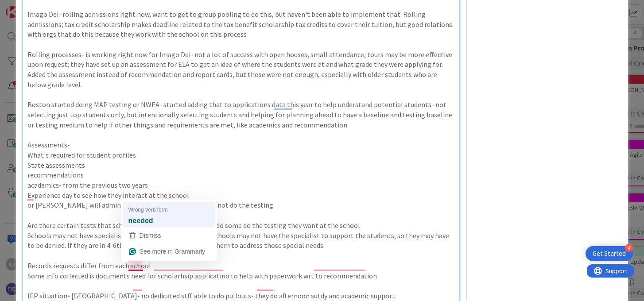 The image size is (644, 301). What do you see at coordinates (629, 248) in the screenshot?
I see `div: 4` at bounding box center [629, 248].